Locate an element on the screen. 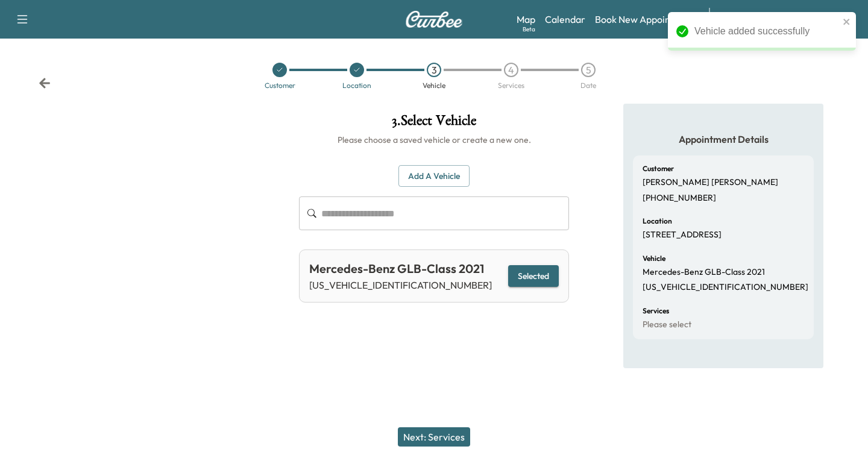 The width and height of the screenshot is (868, 461). h6: Customer is located at coordinates (658, 169).